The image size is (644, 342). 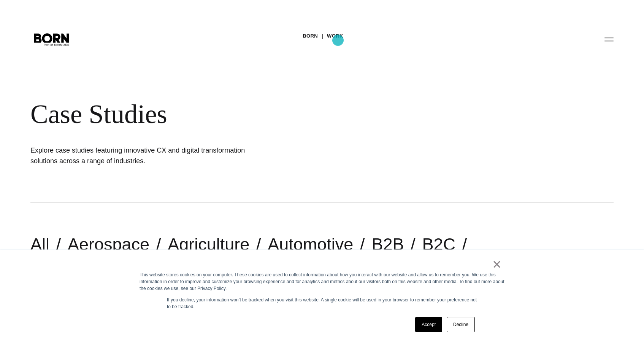 I want to click on div: This website stores cookies on your computer. These cookies are used to collect information about..., so click(x=322, y=282).